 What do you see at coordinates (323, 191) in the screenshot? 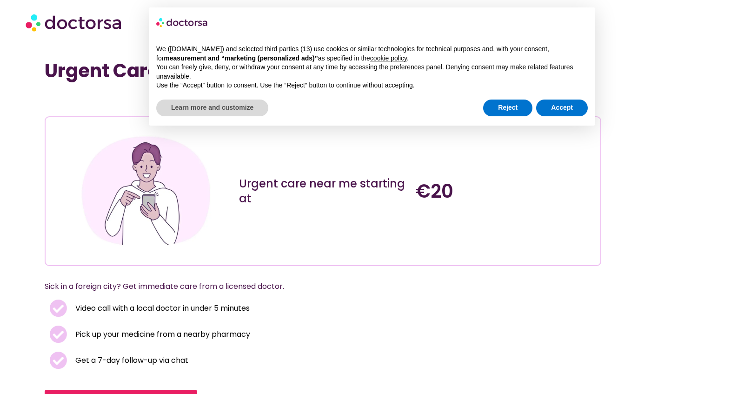
I see `h3: Urgent care near me starting at` at bounding box center [323, 191].